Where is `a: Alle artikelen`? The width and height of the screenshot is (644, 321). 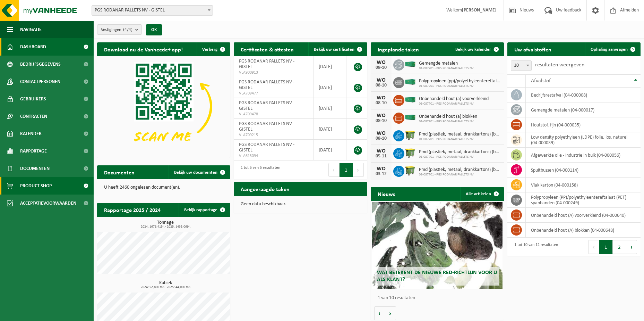 a: Alle artikelen is located at coordinates (482, 194).